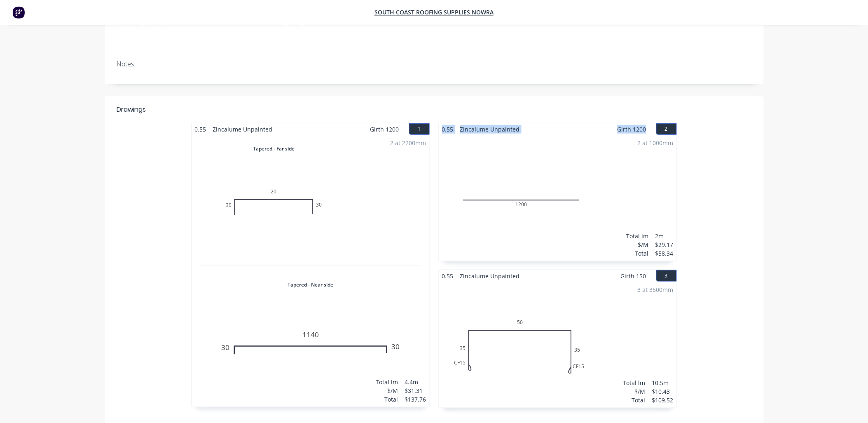  Describe the element at coordinates (667, 129) in the screenshot. I see `button: 2` at that location.